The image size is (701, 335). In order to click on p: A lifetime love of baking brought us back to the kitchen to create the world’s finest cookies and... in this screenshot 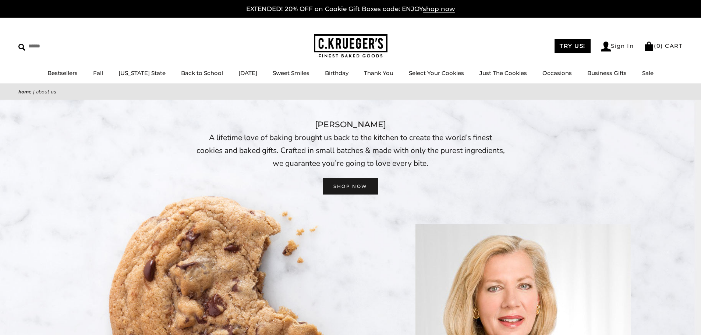, I will do `click(351, 151)`.